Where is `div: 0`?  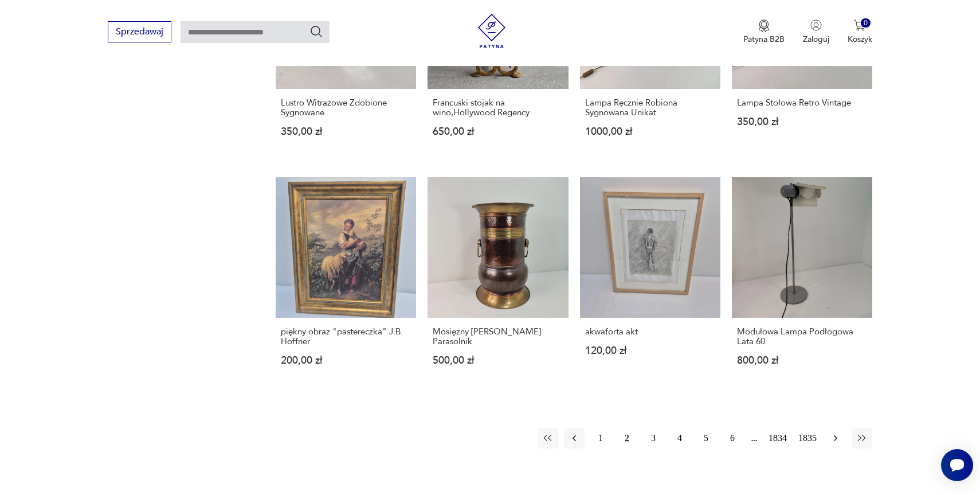
div: 0 is located at coordinates (865, 23).